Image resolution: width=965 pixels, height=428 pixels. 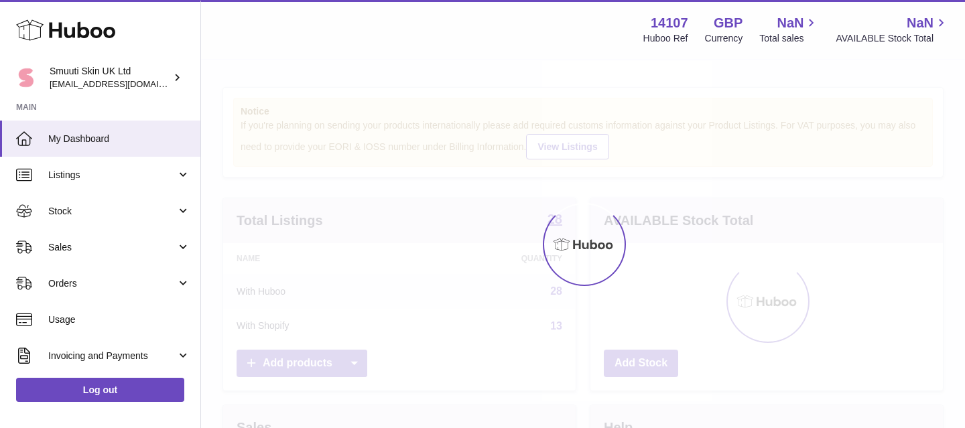 I want to click on span: Sales, so click(x=112, y=247).